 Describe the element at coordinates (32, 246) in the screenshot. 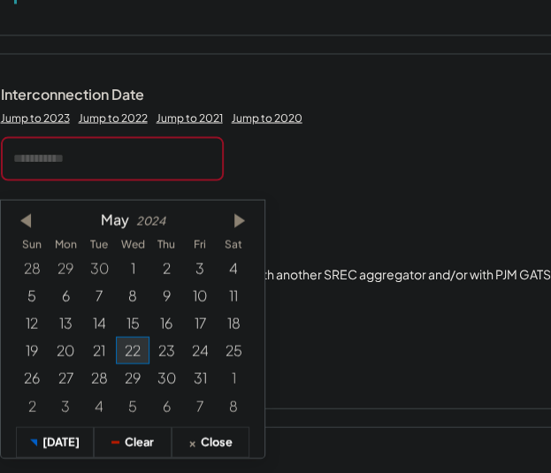

I see `th: Sunday` at that location.